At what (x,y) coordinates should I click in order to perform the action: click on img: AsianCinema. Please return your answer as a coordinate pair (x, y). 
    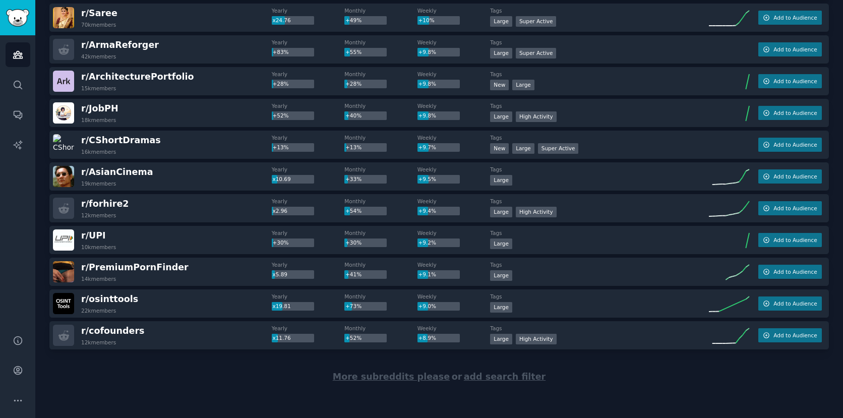
    Looking at the image, I should click on (63, 176).